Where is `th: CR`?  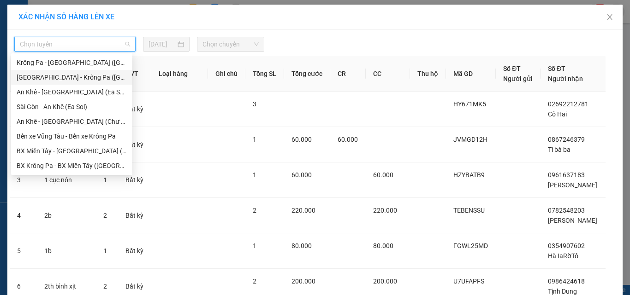 th: CR is located at coordinates (348, 74).